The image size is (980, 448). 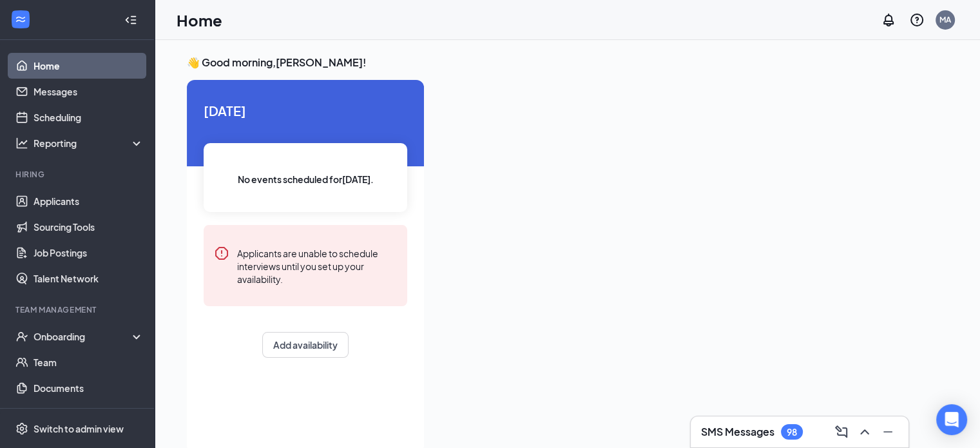 What do you see at coordinates (83, 336) in the screenshot?
I see `div: Onboarding` at bounding box center [83, 336].